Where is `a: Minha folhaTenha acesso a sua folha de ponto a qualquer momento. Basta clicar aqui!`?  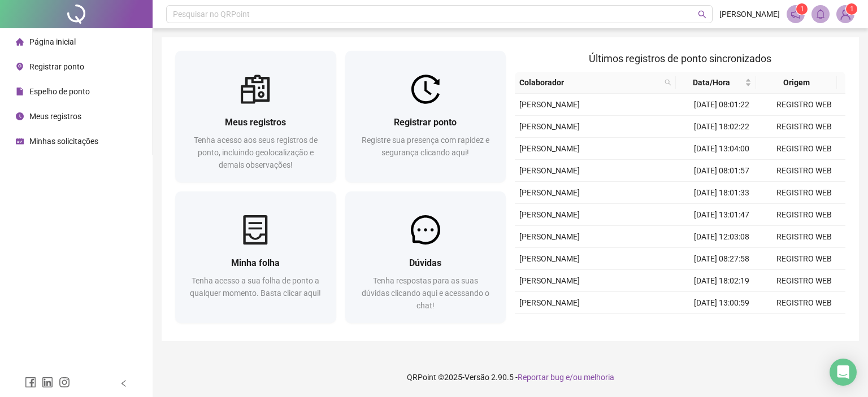 a: Minha folhaTenha acesso a sua folha de ponto a qualquer momento. Basta clicar aqui! is located at coordinates (255, 257).